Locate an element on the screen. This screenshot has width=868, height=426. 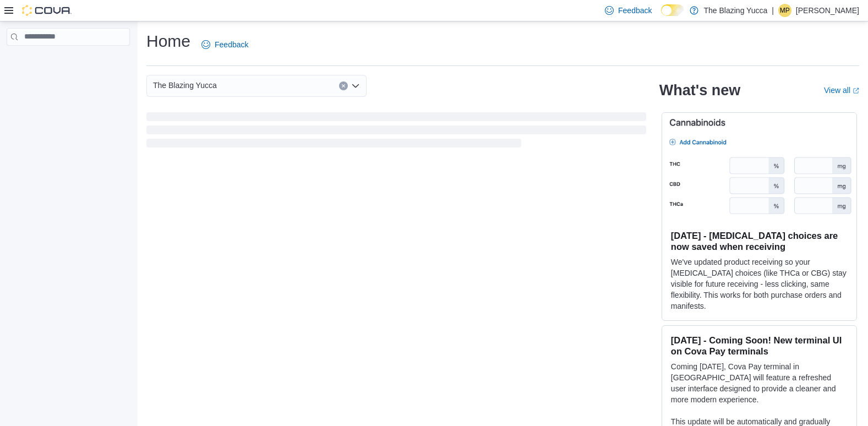
p: The Blazing Yucca is located at coordinates (736, 10).